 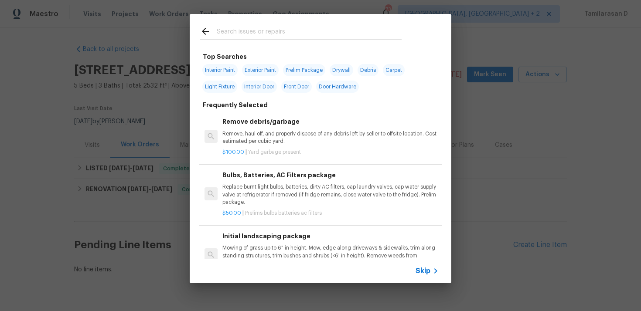 What do you see at coordinates (220, 87) in the screenshot?
I see `span: Light Fixture` at bounding box center [220, 87].